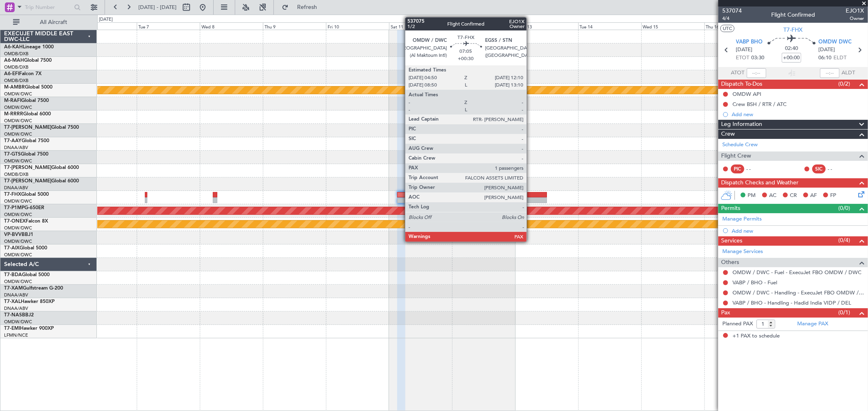 The image size is (868, 411). I want to click on a: Manage Services, so click(743, 252).